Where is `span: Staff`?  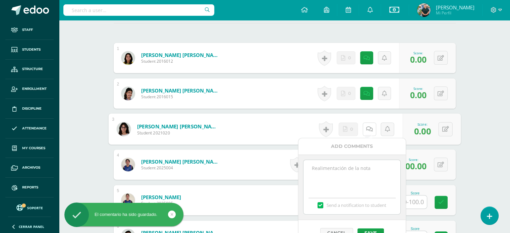
span: Staff is located at coordinates (27, 30).